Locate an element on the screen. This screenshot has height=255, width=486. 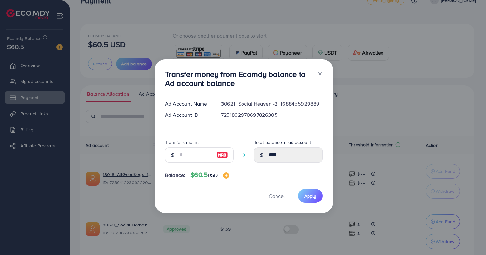
span: USD is located at coordinates (213, 175).